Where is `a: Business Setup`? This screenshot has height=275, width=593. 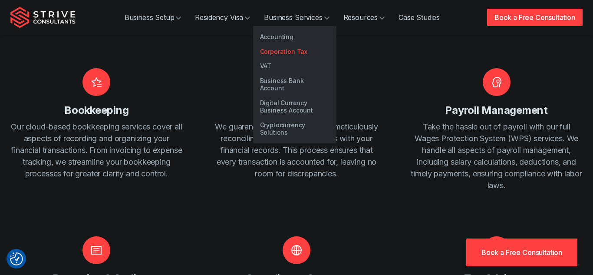
a: Business Setup is located at coordinates (153, 17).